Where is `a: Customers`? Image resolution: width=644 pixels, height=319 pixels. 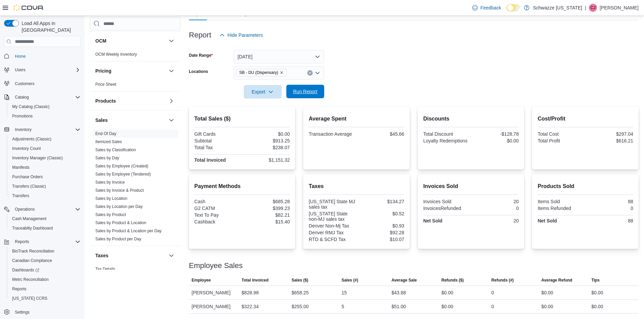
a: Customers is located at coordinates (25, 84).